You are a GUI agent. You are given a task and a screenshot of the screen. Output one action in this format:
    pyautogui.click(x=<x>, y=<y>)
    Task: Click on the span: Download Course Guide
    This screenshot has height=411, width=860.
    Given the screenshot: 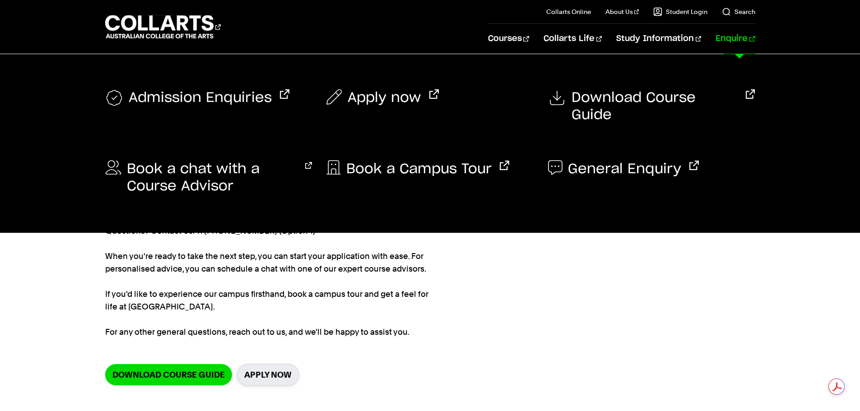 What is the action you would take?
    pyautogui.click(x=655, y=107)
    